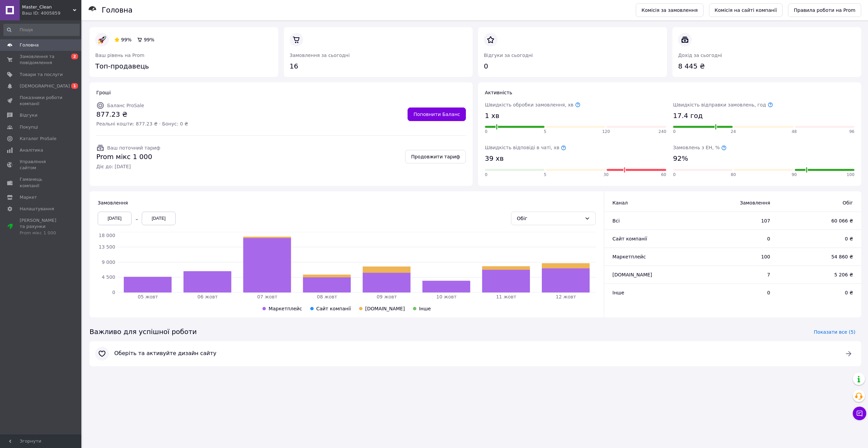  I want to click on span: Аналітика, so click(31, 150).